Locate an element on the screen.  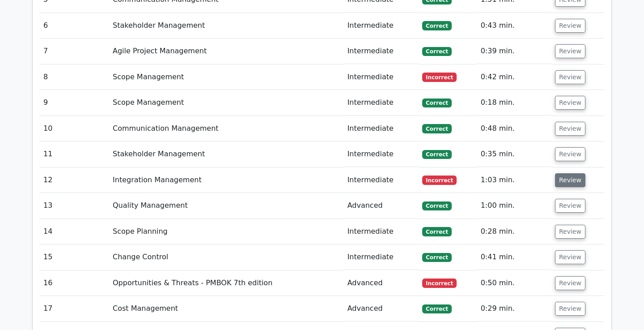
td: Quality Management is located at coordinates (226, 205).